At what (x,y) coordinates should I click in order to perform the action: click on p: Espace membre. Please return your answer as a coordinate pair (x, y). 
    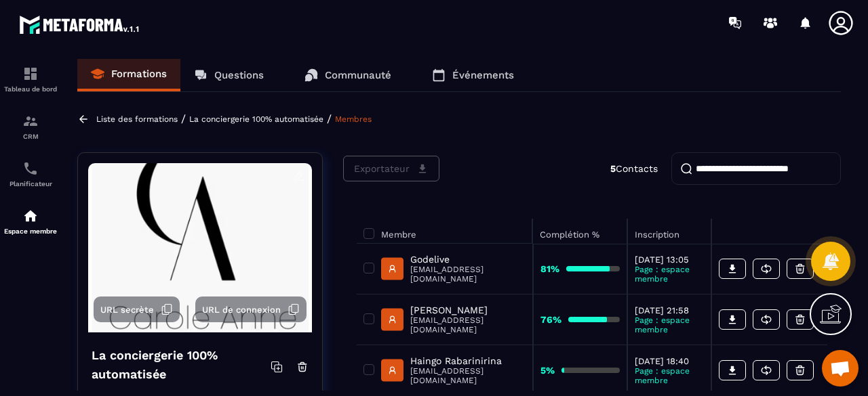
    Looking at the image, I should click on (31, 231).